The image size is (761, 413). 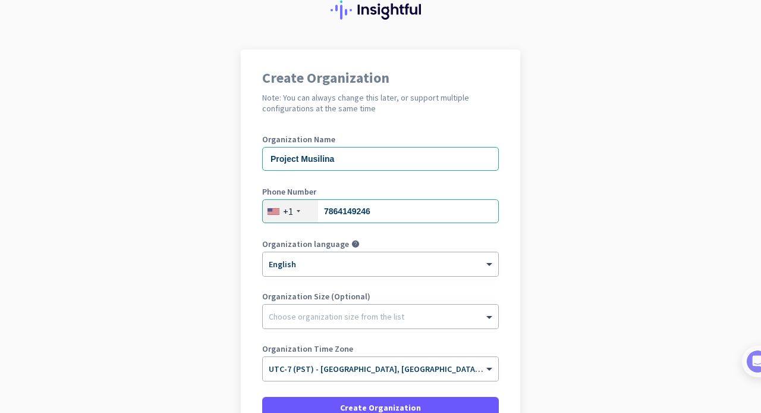 I want to click on img: Insightful, so click(x=381, y=10).